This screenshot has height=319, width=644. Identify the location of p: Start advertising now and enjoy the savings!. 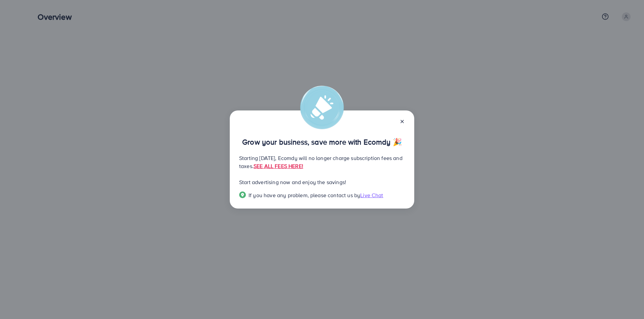
(322, 182).